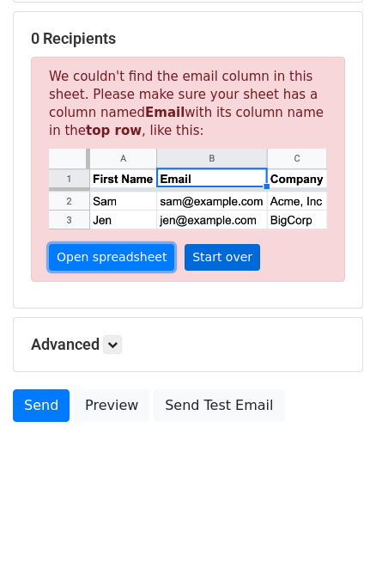 This screenshot has height=568, width=376. I want to click on a: Start over, so click(223, 257).